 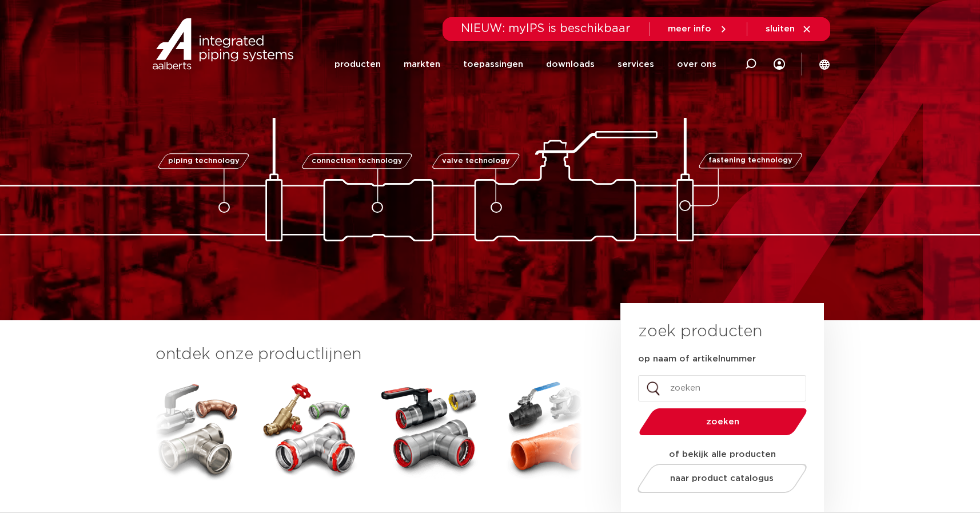 I want to click on span: fastening technology, so click(x=750, y=160).